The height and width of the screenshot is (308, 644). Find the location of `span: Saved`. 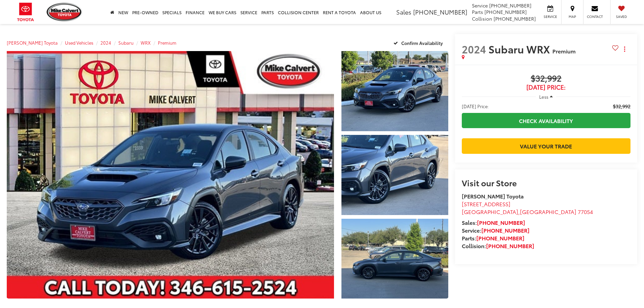

span: Saved is located at coordinates (621, 17).